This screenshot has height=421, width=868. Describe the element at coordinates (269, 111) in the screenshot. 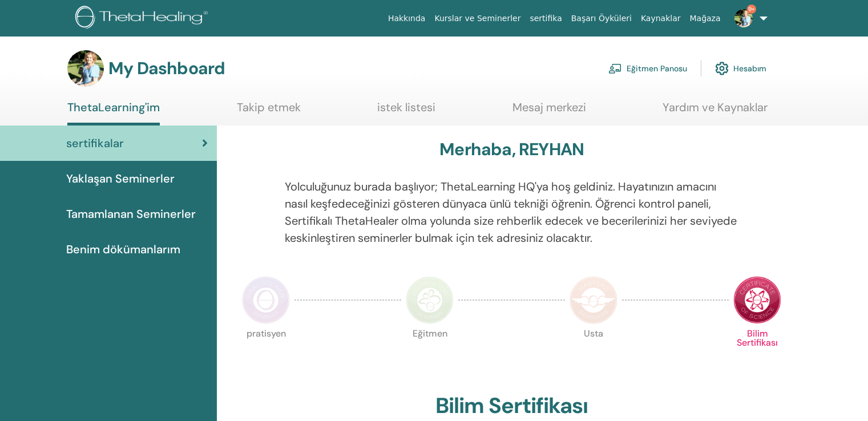

I see `a: Takip etmek` at that location.